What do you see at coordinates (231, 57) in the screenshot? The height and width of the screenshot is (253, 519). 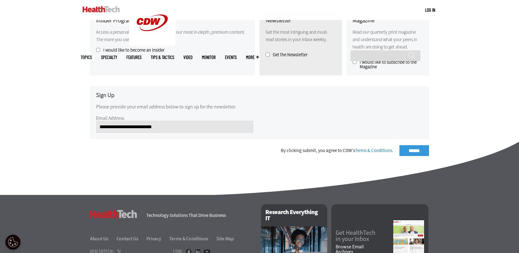 I see `a: Events` at bounding box center [231, 57].